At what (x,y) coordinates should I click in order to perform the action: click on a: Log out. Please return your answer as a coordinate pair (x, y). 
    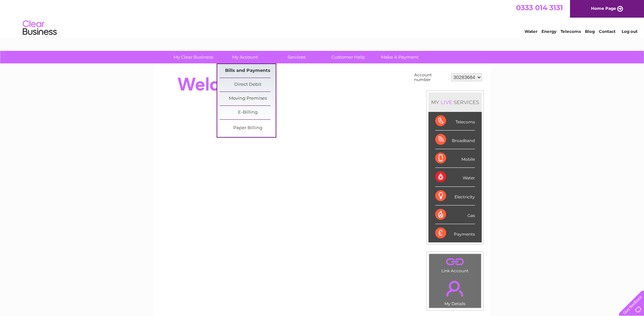
    Looking at the image, I should click on (629, 31).